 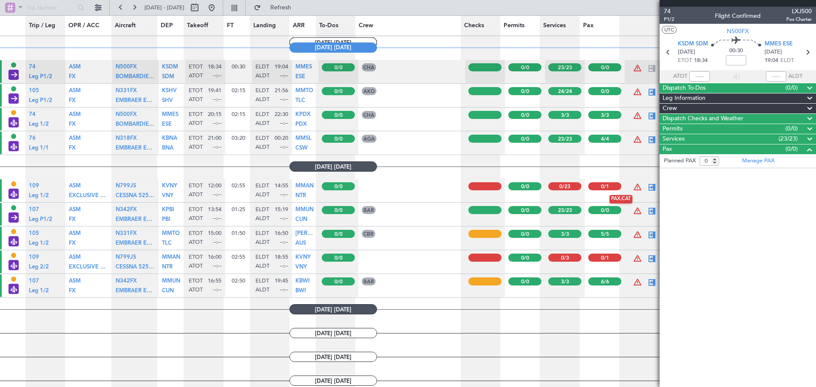 What do you see at coordinates (281, 257) in the screenshot?
I see `span: 18:55` at bounding box center [281, 257].